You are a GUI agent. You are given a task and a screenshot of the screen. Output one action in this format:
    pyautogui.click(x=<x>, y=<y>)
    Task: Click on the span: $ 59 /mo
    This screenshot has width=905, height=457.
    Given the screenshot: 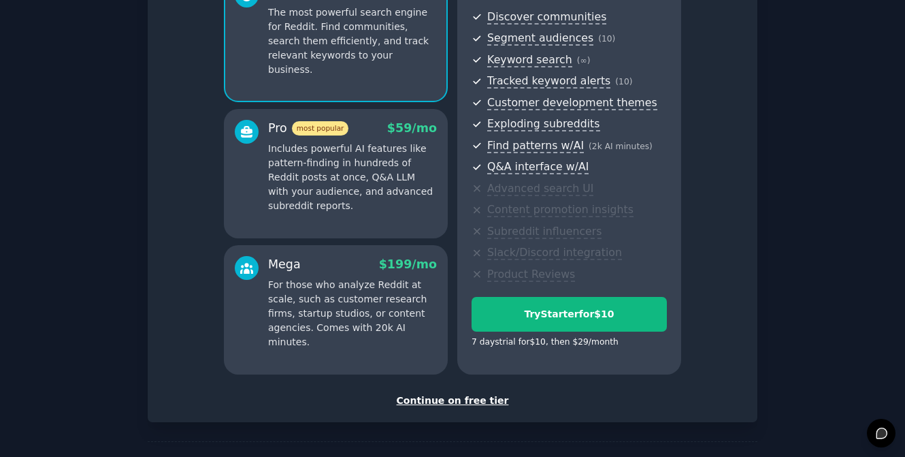 What is the action you would take?
    pyautogui.click(x=412, y=128)
    